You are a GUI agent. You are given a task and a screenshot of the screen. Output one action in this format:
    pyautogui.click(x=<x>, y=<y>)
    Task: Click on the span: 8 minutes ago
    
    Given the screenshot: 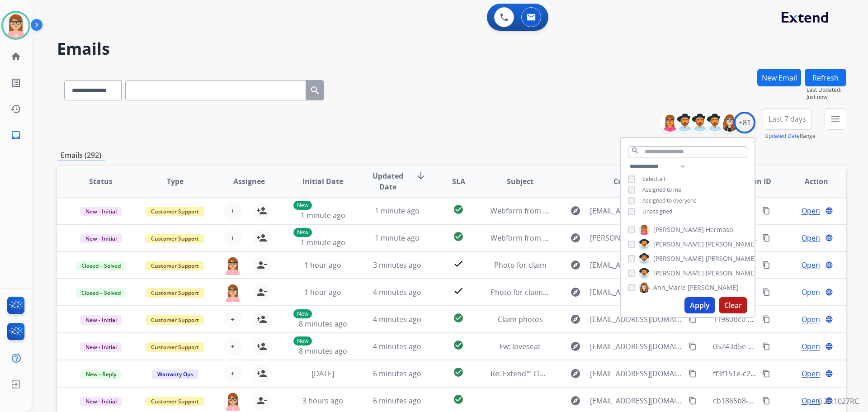 What is the action you would take?
    pyautogui.click(x=323, y=324)
    